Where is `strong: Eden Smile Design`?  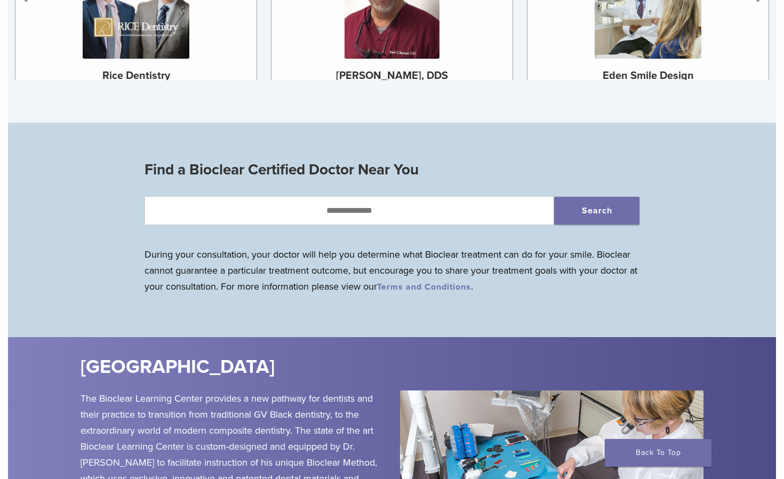
strong: Eden Smile Design is located at coordinates (648, 76).